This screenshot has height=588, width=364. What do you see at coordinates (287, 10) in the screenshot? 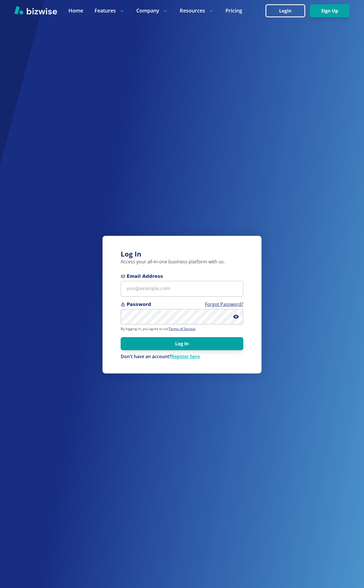
I see `a: Login` at bounding box center [287, 10].